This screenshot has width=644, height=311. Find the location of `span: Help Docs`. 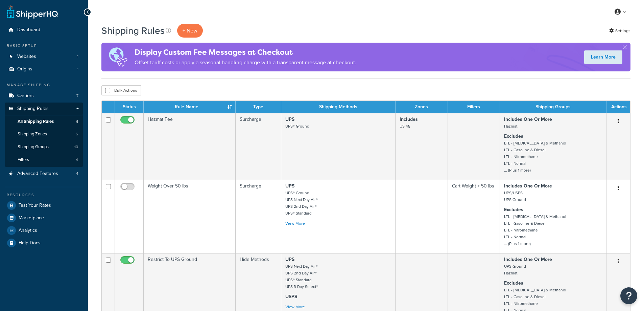

span: Help Docs is located at coordinates (30, 243).